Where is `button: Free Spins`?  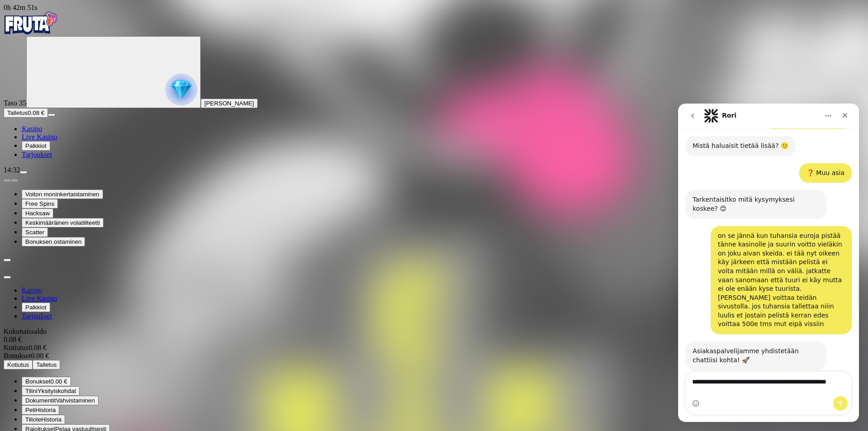
button: Free Spins is located at coordinates (40, 203).